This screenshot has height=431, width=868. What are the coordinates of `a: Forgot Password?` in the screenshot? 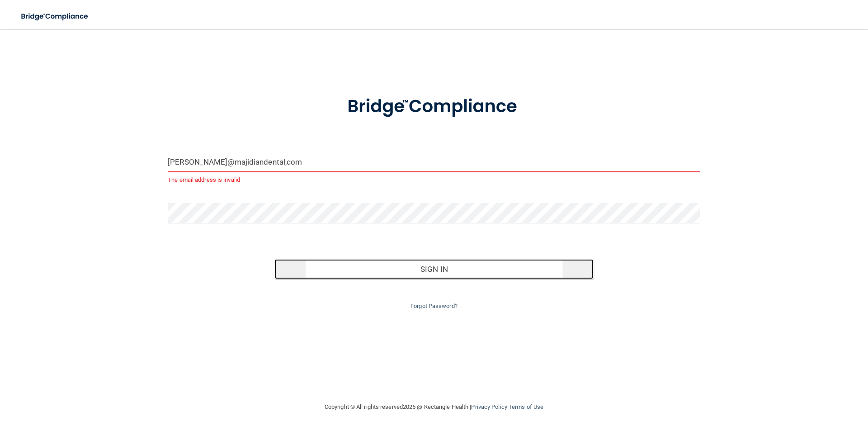 It's located at (434, 306).